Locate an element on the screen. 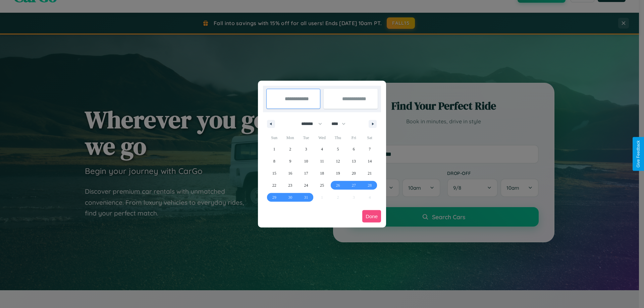 The height and width of the screenshot is (308, 644). button: Done is located at coordinates (372, 216).